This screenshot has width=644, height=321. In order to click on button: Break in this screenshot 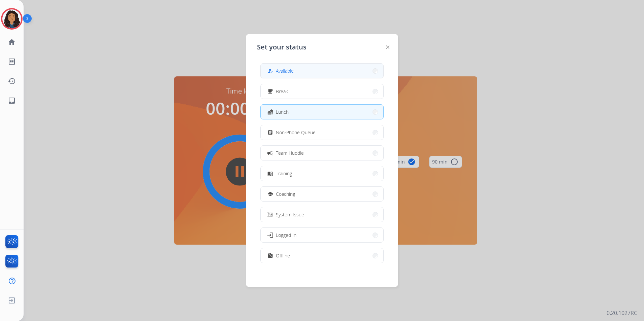, I will do `click(322, 91)`.